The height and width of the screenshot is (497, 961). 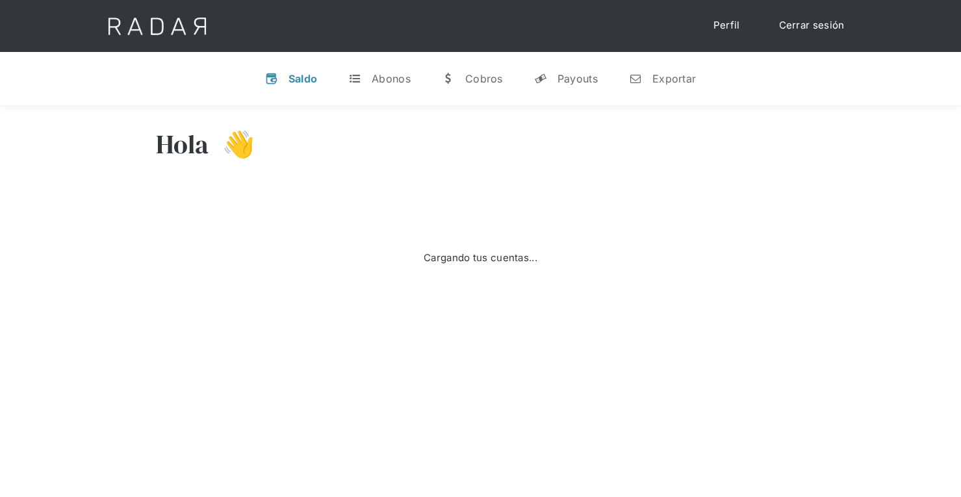 What do you see at coordinates (812, 25) in the screenshot?
I see `a: Cerrar sesión` at bounding box center [812, 25].